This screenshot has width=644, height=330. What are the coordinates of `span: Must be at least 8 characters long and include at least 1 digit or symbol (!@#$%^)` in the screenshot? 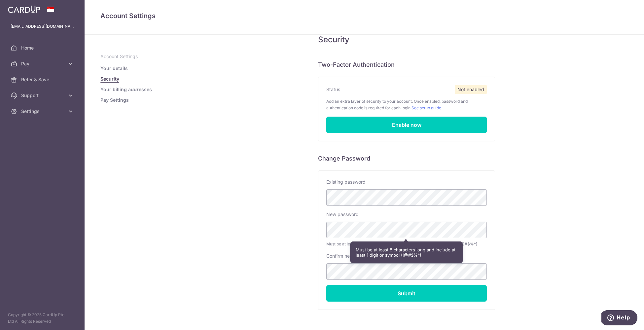 It's located at (406, 244).